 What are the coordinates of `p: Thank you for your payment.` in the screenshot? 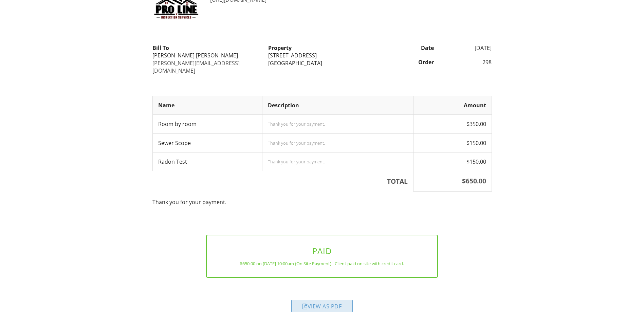 It's located at (322, 202).